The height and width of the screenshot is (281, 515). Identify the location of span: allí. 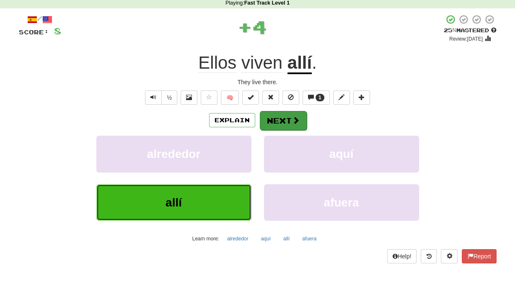
(174, 203).